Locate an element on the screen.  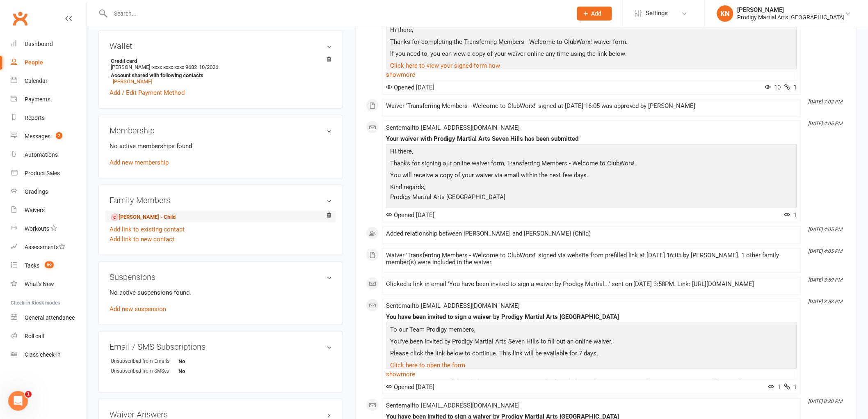
div: Workouts is located at coordinates (37, 229).